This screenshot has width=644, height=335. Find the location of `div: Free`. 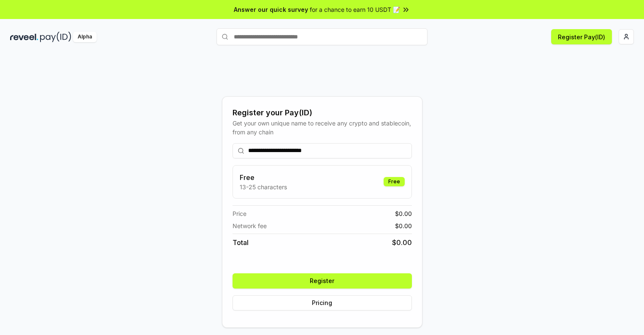

div: Free is located at coordinates (394, 182).